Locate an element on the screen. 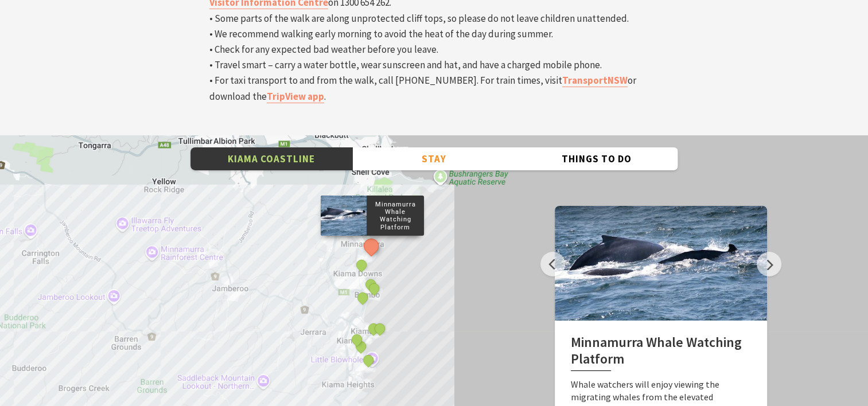 Image resolution: width=868 pixels, height=406 pixels. h2: Minnamurra Whale Watching Platform is located at coordinates (661, 352).